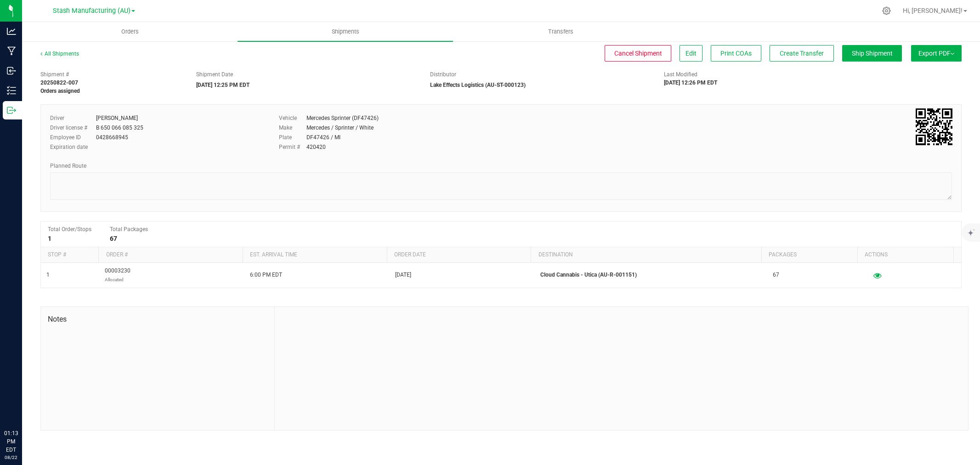  What do you see at coordinates (934, 127) in the screenshot?
I see `qrcode: 20250822-007` at bounding box center [934, 127].